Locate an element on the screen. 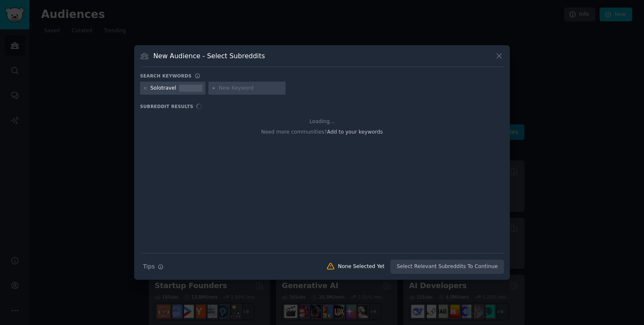 The height and width of the screenshot is (325, 644). button: Tips is located at coordinates (153, 266).